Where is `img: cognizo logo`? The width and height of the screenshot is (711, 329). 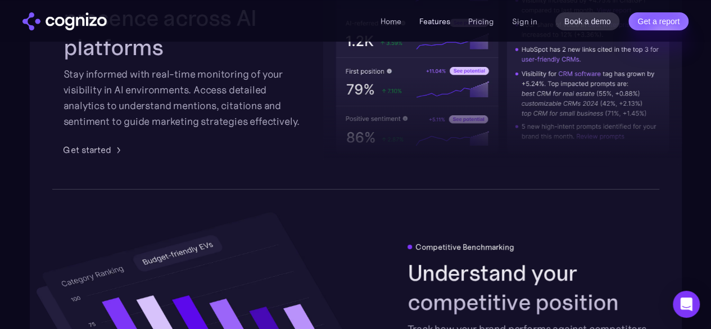
img: cognizo logo is located at coordinates (65, 21).